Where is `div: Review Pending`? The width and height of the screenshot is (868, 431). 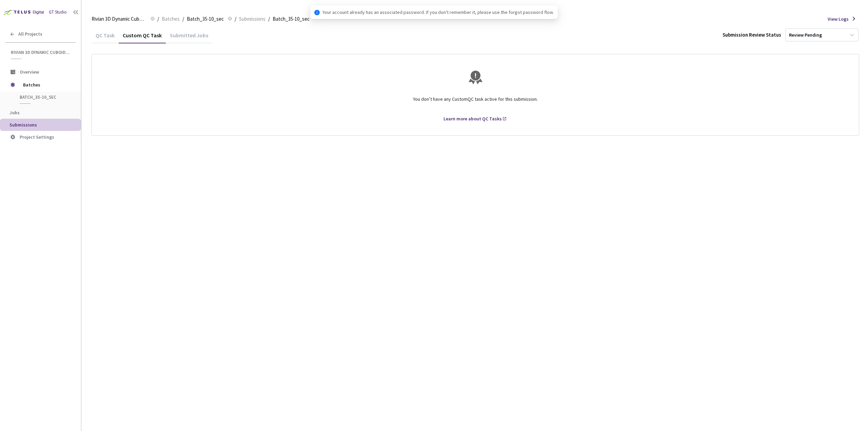
div: Review Pending is located at coordinates (805, 34).